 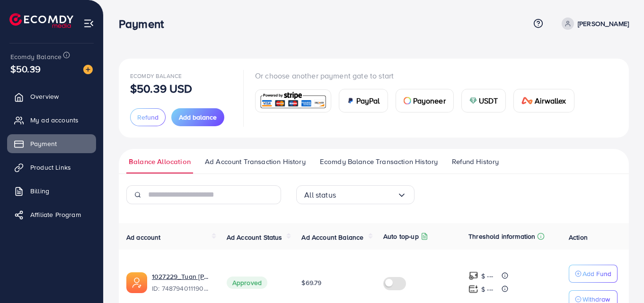 I want to click on div: <span class='underline'>1027229_Tuan Hung</span></br>7487940111900934151, so click(x=182, y=283).